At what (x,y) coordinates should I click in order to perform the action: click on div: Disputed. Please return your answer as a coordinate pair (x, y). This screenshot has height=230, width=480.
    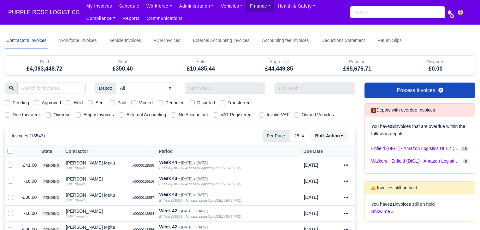
    Looking at the image, I should click on (435, 62).